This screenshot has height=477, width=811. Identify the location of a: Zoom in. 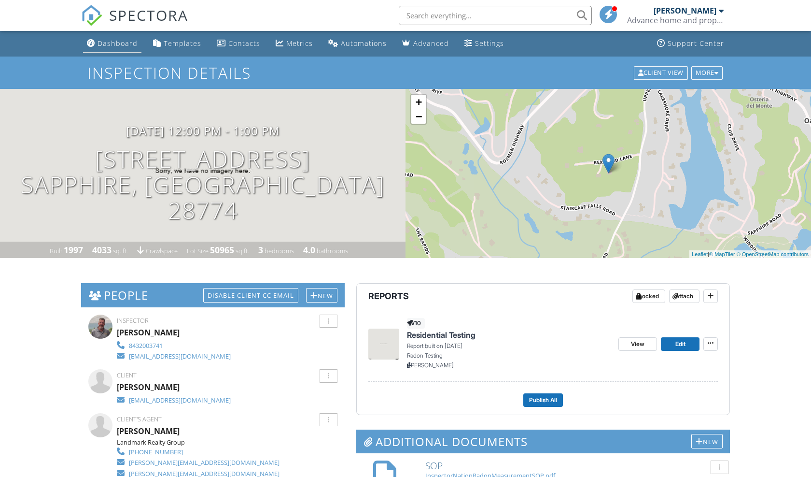
(419, 102).